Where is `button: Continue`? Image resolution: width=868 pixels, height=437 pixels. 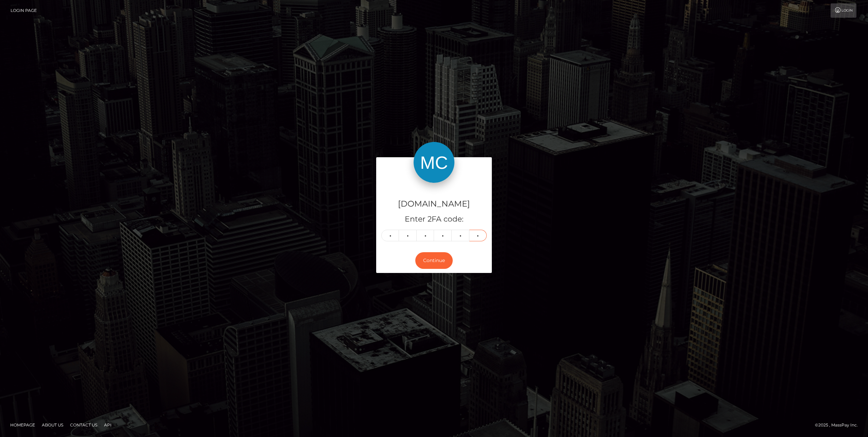
button: Continue is located at coordinates (434, 261).